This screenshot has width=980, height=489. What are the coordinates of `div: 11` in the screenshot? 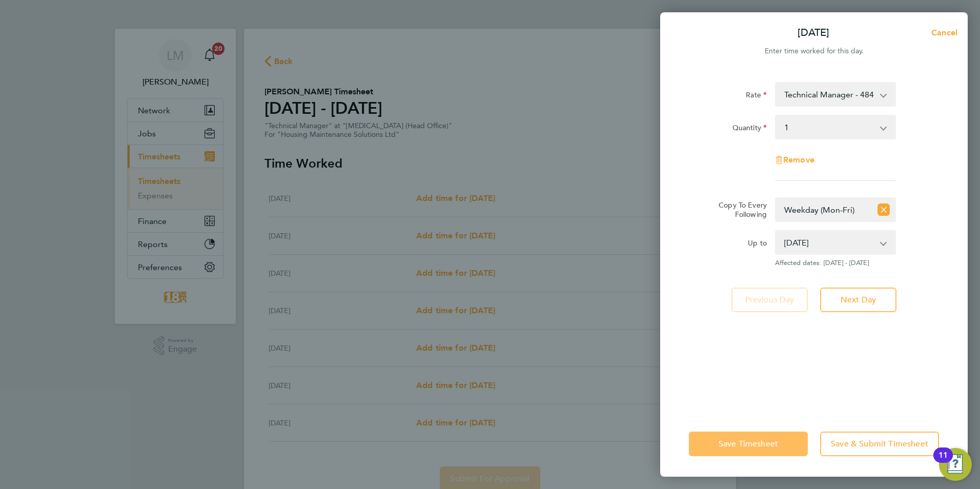 It's located at (943, 462).